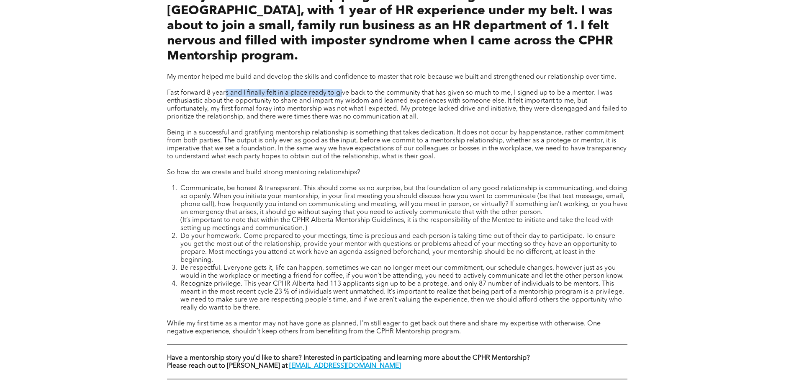 This screenshot has width=794, height=387. What do you see at coordinates (404, 208) in the screenshot?
I see `span: Communicate, be honest & transparent. This should come as no surprise, but the foundation of any ...` at bounding box center [404, 208].